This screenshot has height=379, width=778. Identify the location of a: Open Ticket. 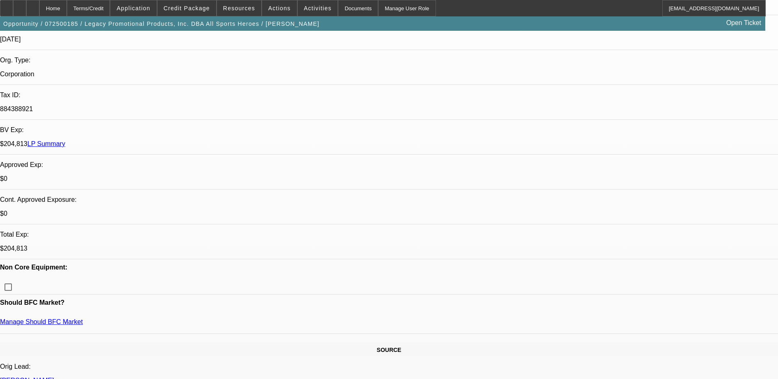
(744, 23).